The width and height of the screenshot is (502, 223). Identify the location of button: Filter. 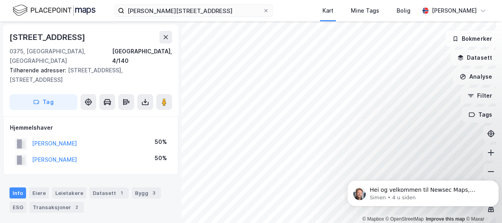
(480, 95).